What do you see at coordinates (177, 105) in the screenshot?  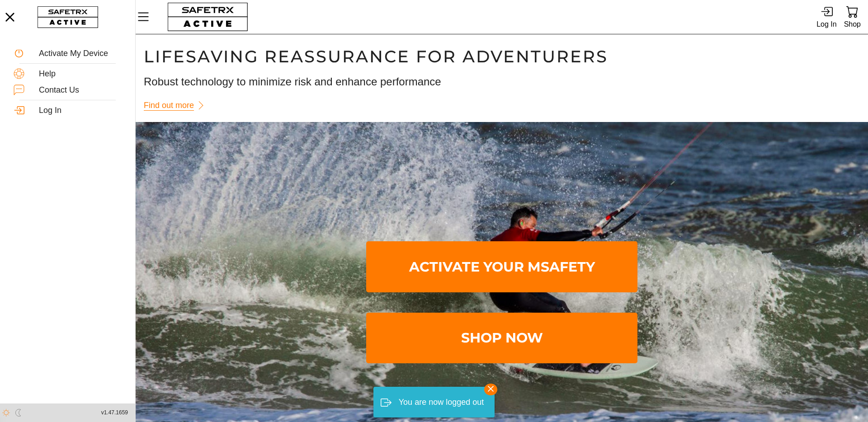 I see `a: Find out more` at bounding box center [177, 105].